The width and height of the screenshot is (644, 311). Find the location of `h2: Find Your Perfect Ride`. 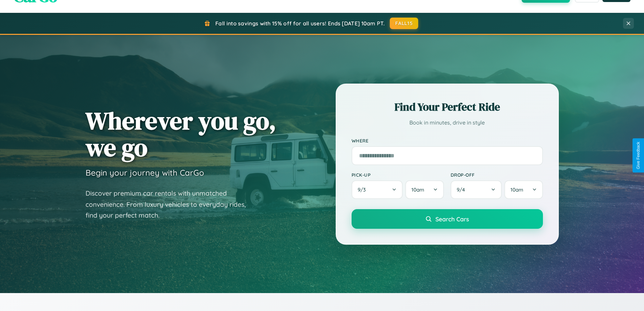

h2: Find Your Perfect Ride is located at coordinates (448, 107).